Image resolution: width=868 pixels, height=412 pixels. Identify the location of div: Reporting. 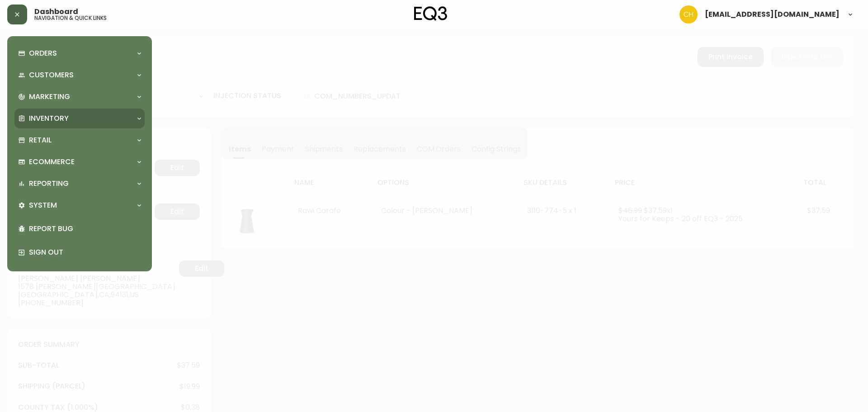
(79, 183).